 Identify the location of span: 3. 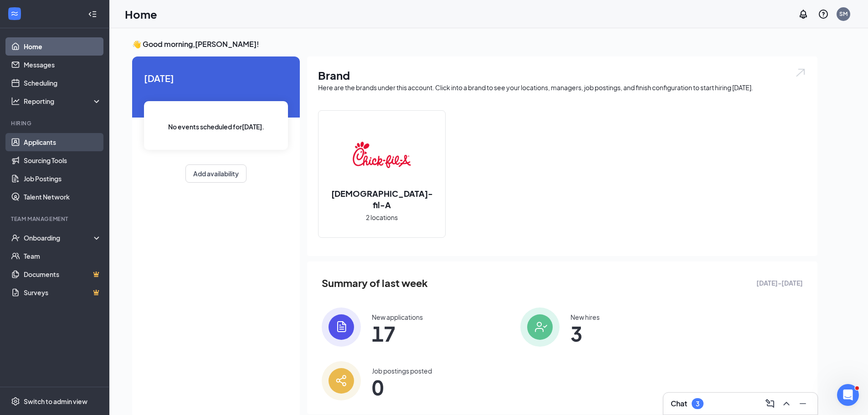
(584, 333).